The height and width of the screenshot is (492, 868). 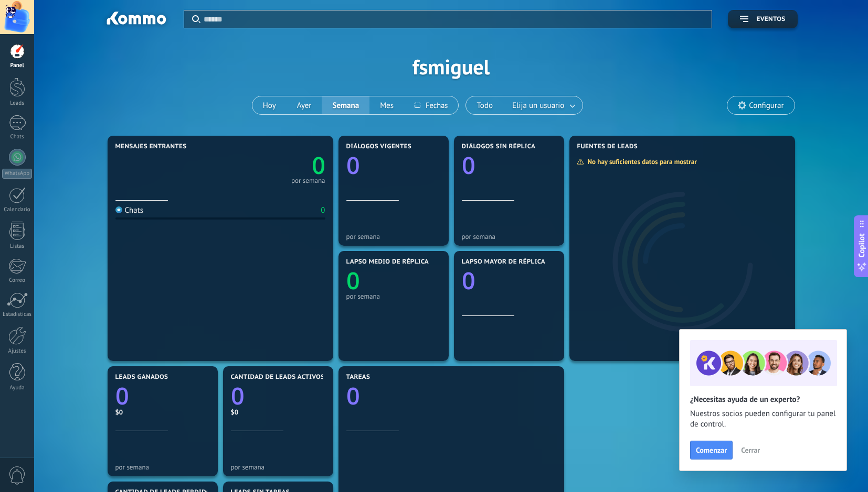 I want to click on button: Elija un usuario, so click(x=543, y=105).